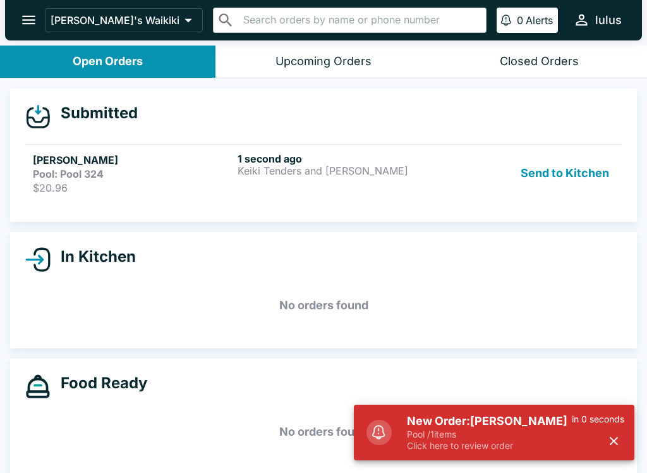 This screenshot has width=647, height=473. Describe the element at coordinates (539, 20) in the screenshot. I see `p: Alerts` at that location.